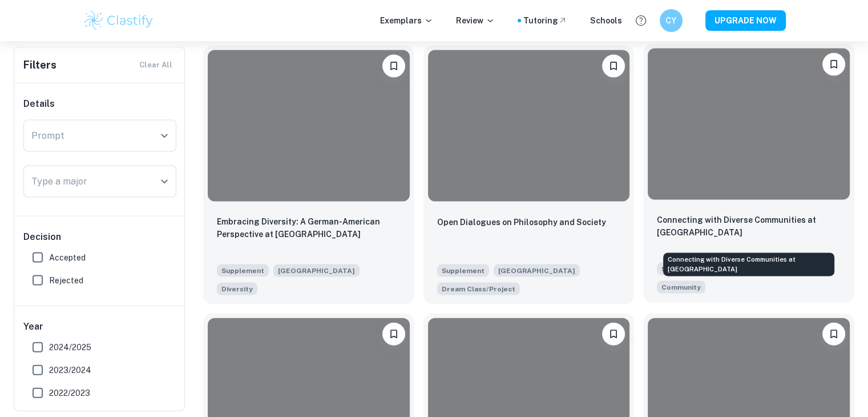 This screenshot has width=868, height=417. I want to click on a: Tutoring, so click(545, 21).